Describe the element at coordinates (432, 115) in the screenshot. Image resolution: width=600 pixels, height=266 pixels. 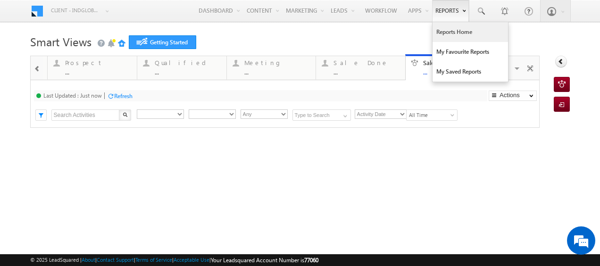
I see `a: All Time` at that location.